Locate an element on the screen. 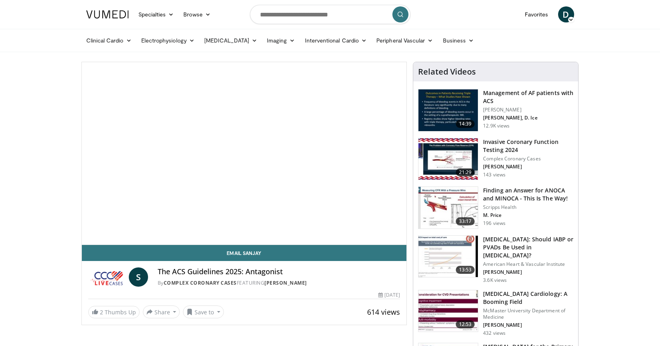  span: 12:53 is located at coordinates (465, 324).